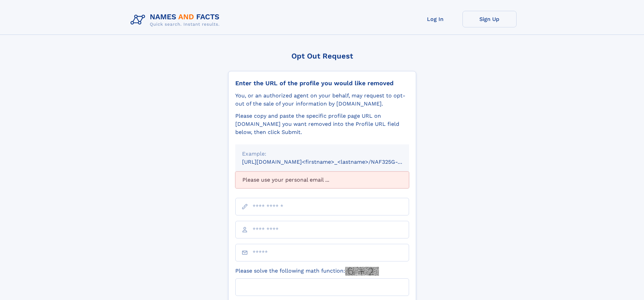 This screenshot has height=300, width=644. What do you see at coordinates (307, 271) in the screenshot?
I see `label: Please solve the following math function:` at bounding box center [307, 271].